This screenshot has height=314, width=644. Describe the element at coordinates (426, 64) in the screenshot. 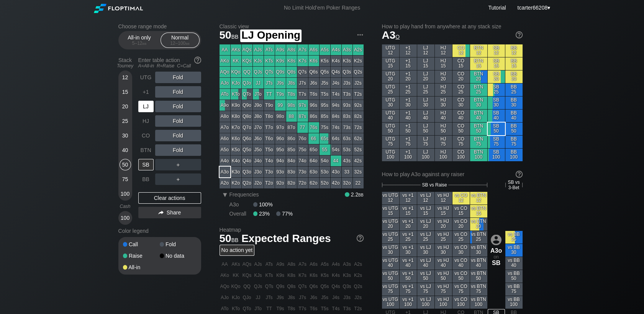

I see `div: LJ 15` at that location.